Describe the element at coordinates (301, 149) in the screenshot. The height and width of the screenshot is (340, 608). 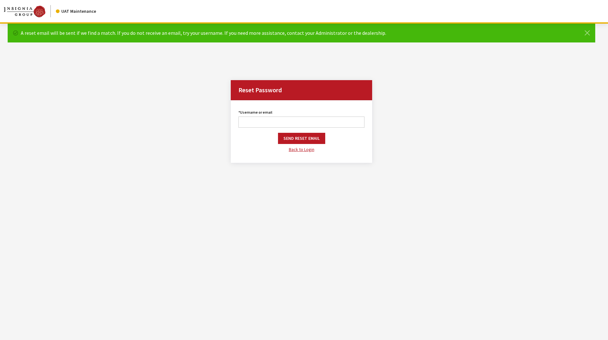
I see `a: Back to Login` at that location.